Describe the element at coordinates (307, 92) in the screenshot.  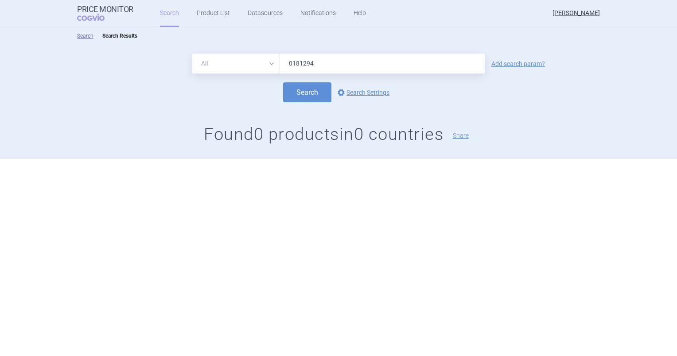
I see `button: Search` at that location.